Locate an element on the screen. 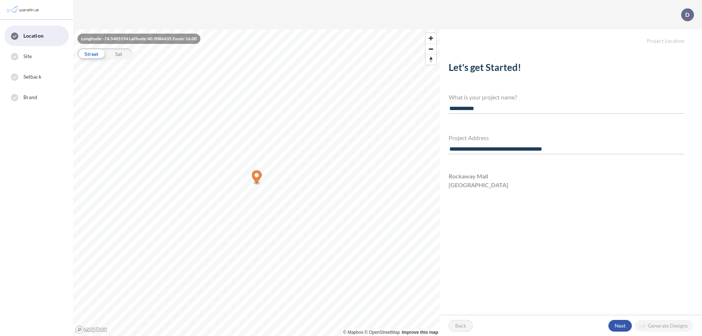  a: OpenStreetMap is located at coordinates (382, 333).